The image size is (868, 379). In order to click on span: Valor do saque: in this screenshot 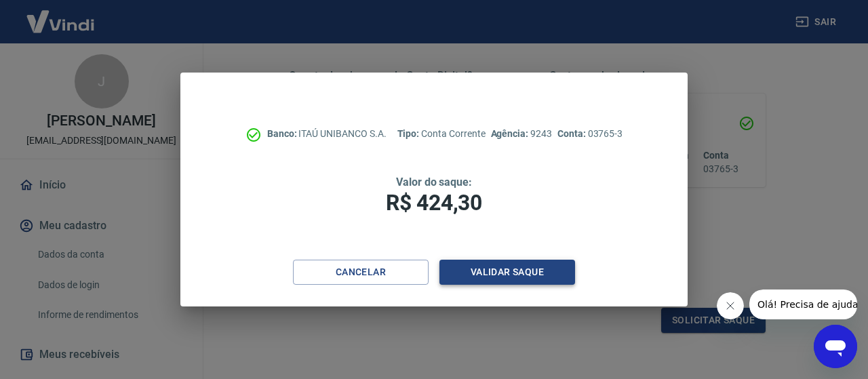, I will do `click(434, 182)`.